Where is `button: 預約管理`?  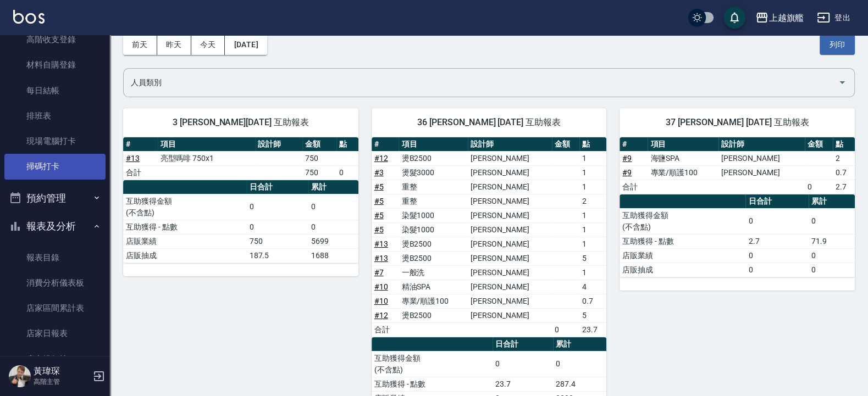 button: 預約管理 is located at coordinates (54, 198).